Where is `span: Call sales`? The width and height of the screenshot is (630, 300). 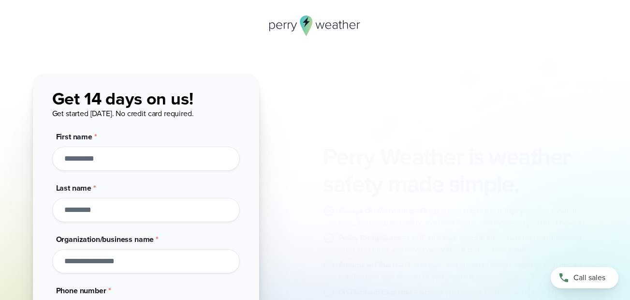
span: Call sales is located at coordinates (589, 277).